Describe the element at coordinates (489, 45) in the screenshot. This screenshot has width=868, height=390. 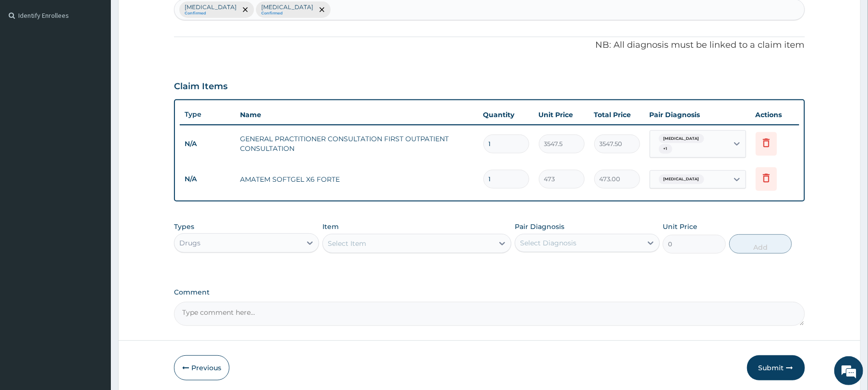
I see `p: NB: All diagnosis must be linked to a claim item` at that location.